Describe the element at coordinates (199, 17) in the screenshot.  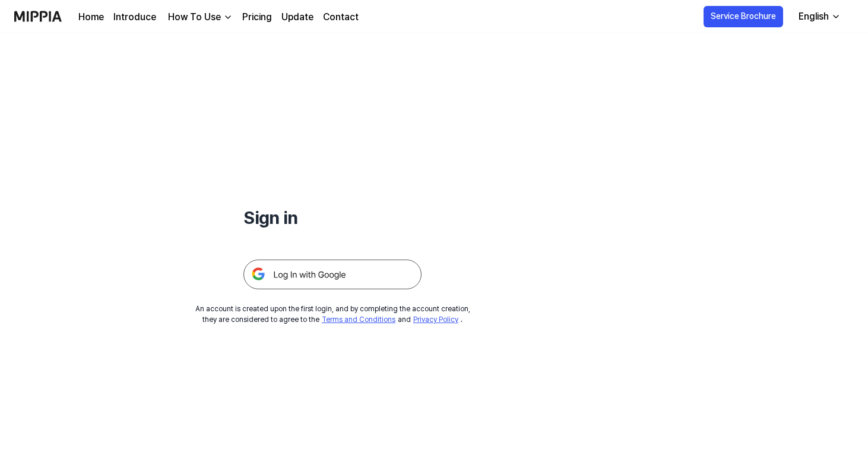
I see `button: How To Use` at that location.